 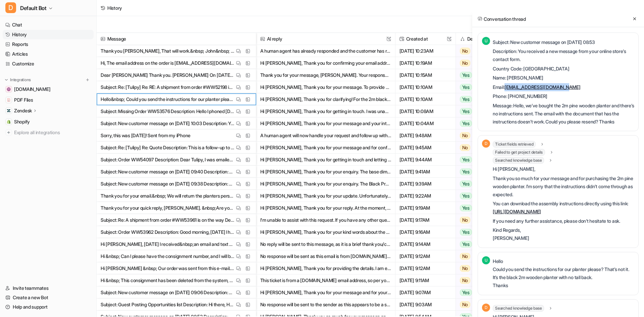 What do you see at coordinates (9, 111) in the screenshot?
I see `img: Zendesk` at bounding box center [9, 111].